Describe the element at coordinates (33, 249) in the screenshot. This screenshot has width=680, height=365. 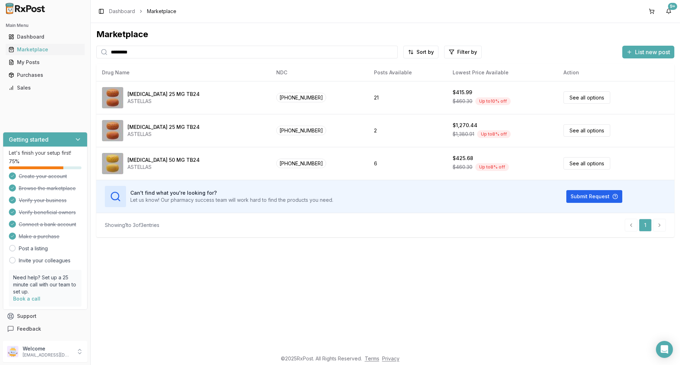
I see `a: Post a listing` at that location.